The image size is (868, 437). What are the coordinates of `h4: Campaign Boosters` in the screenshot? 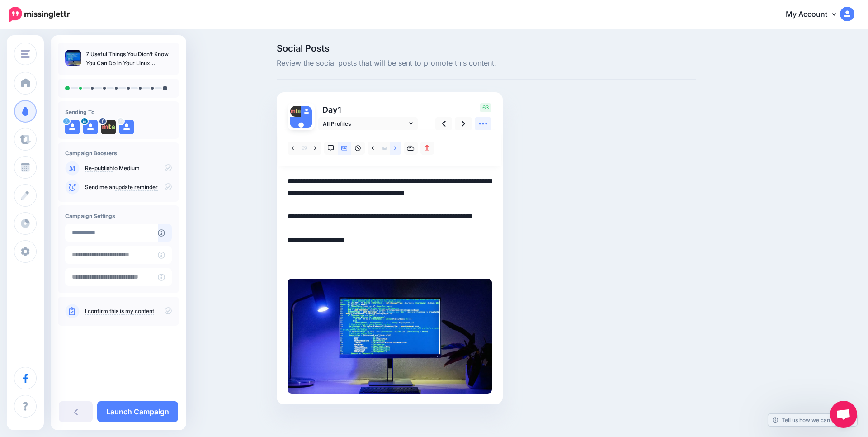 It's located at (118, 153).